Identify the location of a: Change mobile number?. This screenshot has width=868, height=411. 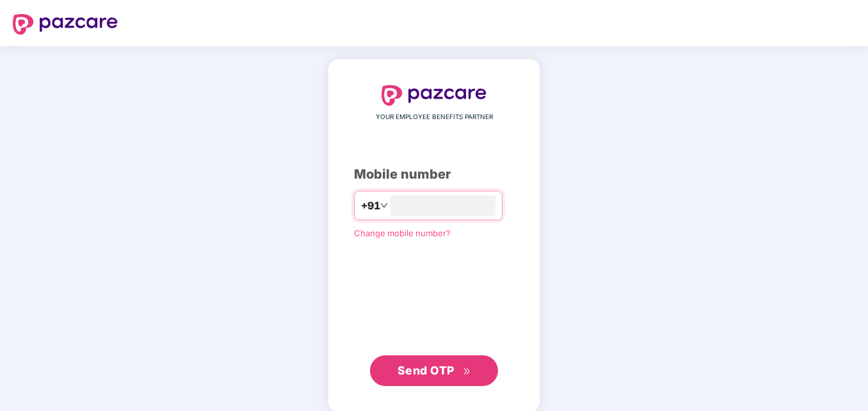
(402, 233).